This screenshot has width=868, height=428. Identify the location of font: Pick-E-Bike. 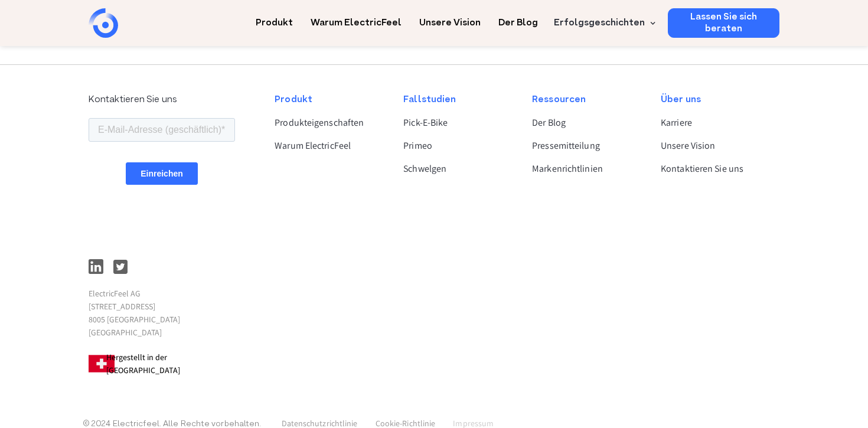
(425, 122).